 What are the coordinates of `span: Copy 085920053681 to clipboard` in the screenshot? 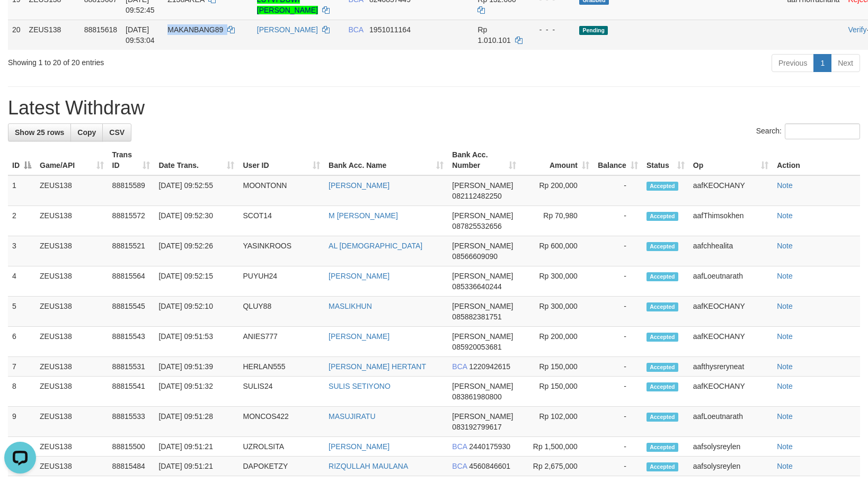 It's located at (477, 347).